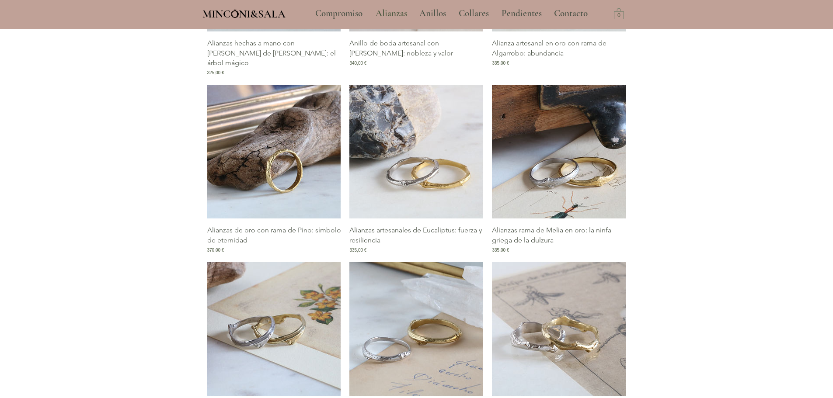 The image size is (833, 398). What do you see at coordinates (521, 14) in the screenshot?
I see `p: Pendientes` at bounding box center [521, 14].